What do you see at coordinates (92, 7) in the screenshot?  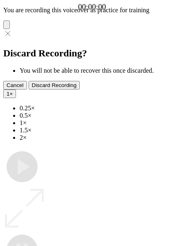 I see `a: 00:00:00` at bounding box center [92, 7].